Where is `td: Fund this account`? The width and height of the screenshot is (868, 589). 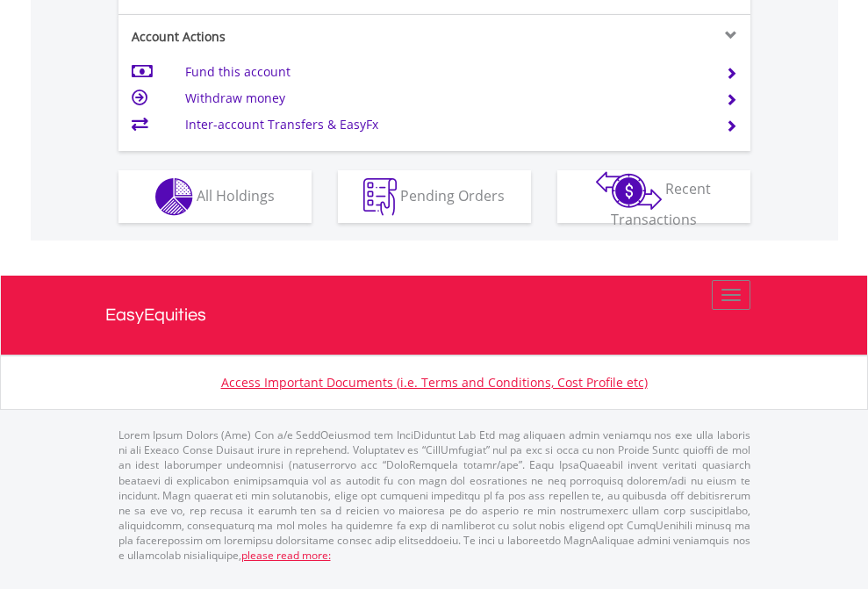 td: Fund this account is located at coordinates (444, 72).